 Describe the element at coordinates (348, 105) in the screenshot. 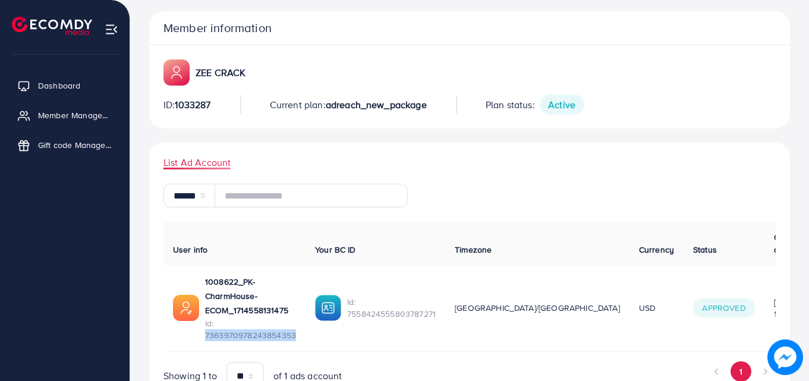

I see `p: Current plan:` at that location.